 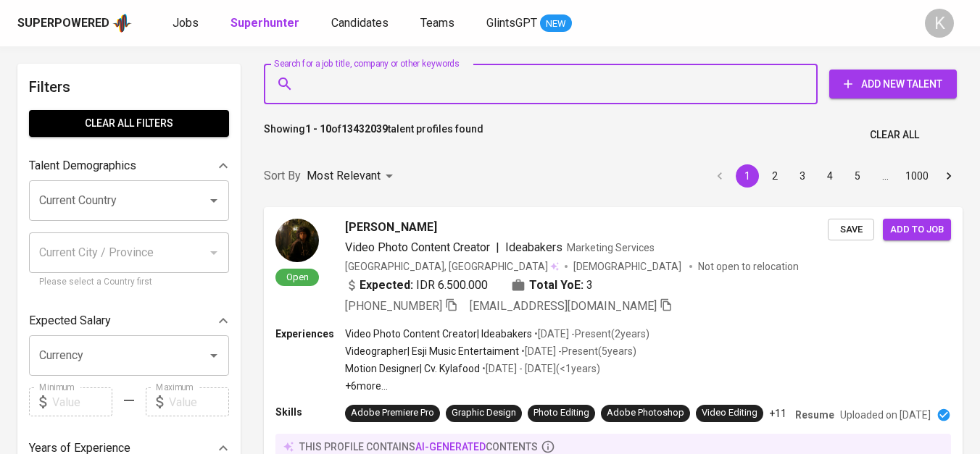 What do you see at coordinates (433, 352) in the screenshot?
I see `p: Videographer | Esji Music Entertaiment` at bounding box center [433, 352].